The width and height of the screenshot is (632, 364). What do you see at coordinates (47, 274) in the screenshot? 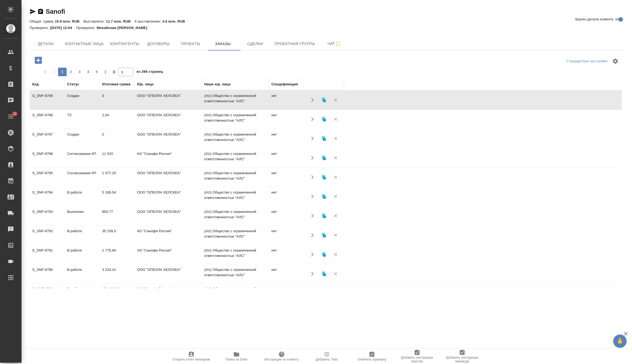
I see `td: S_SNF-6790` at bounding box center [47, 274].